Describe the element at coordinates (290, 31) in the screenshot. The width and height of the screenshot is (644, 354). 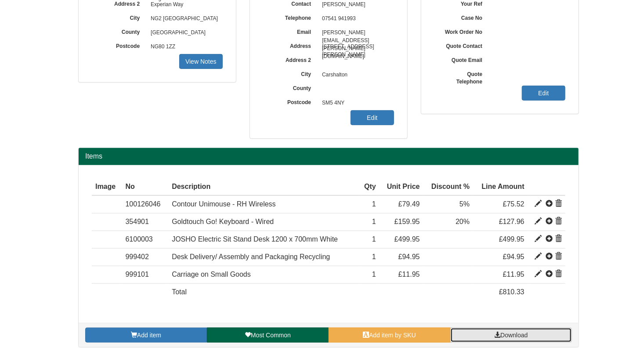
I see `label: Email` at that location.